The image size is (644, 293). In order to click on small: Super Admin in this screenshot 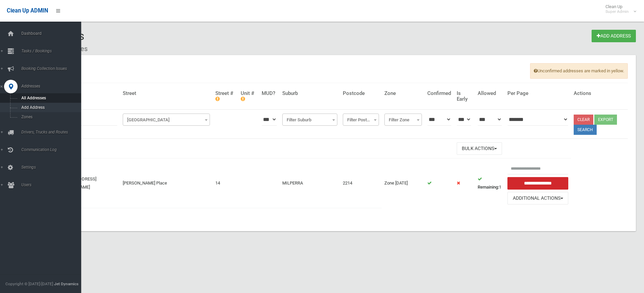, I will do `click(617, 11)`.